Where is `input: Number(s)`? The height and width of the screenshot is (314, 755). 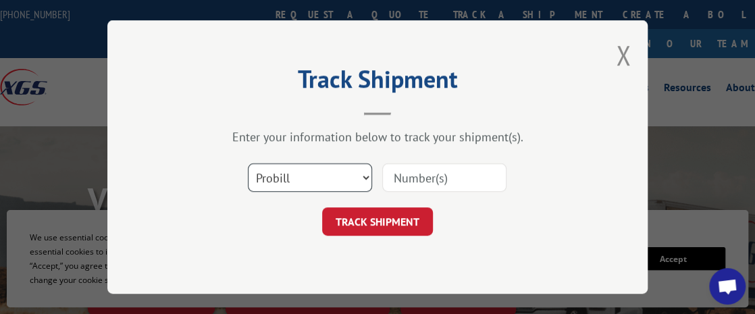 input: Number(s) is located at coordinates (444, 178).